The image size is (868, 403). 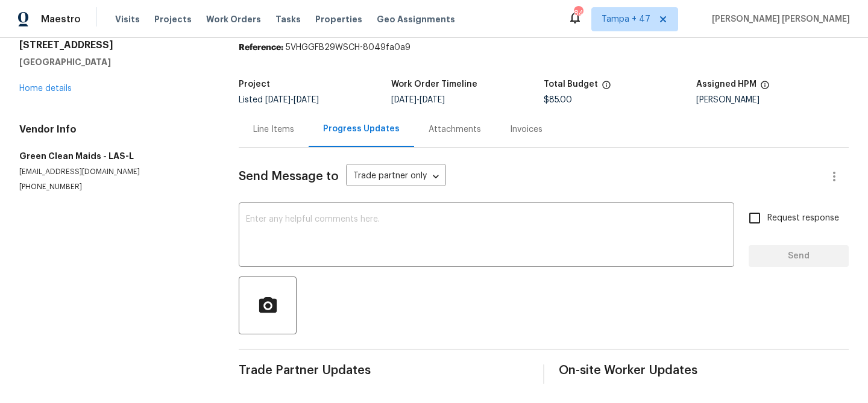 I want to click on a: Home details, so click(x=45, y=88).